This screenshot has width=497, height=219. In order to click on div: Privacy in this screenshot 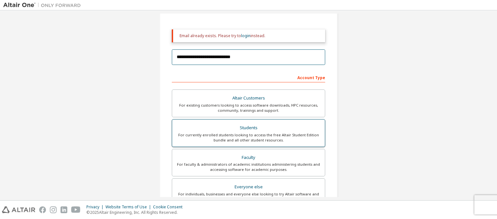, I will do `click(96, 207)`.